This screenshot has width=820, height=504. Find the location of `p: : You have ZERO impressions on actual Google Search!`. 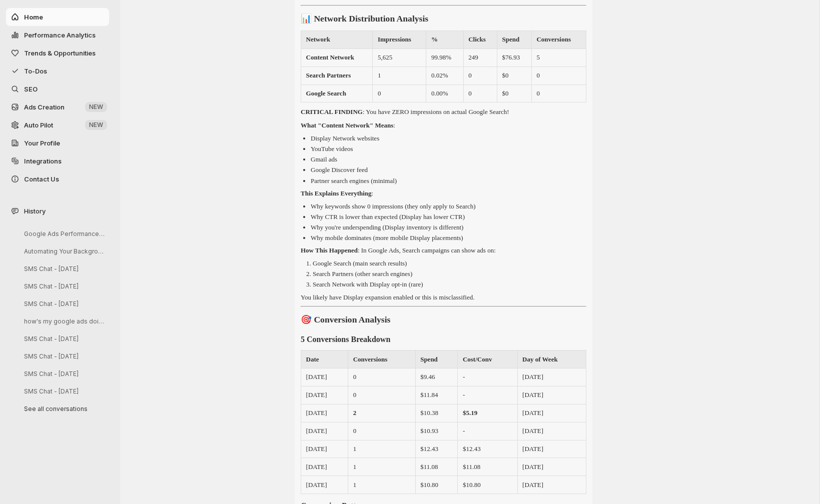

p: : You have ZERO impressions on actual Google Search! is located at coordinates (443, 112).